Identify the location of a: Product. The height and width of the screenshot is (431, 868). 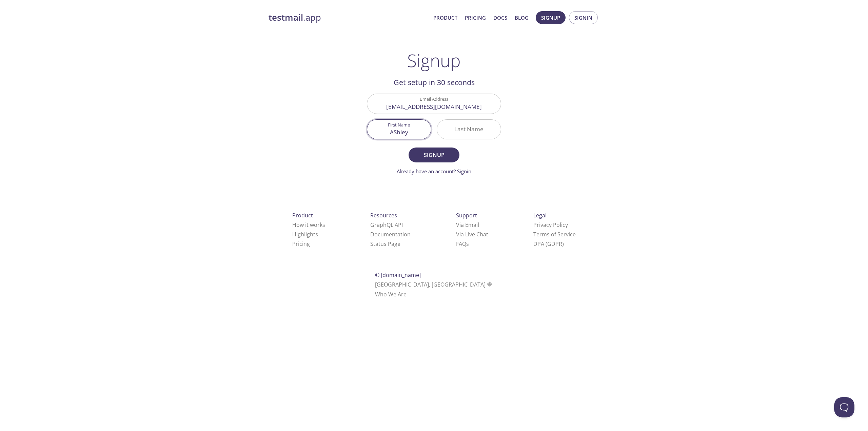
(445, 18).